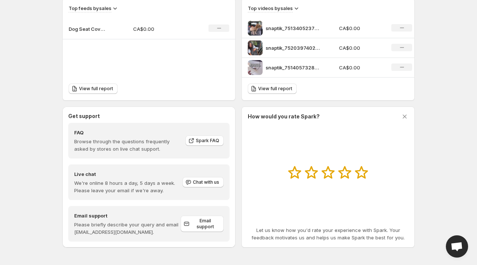 The width and height of the screenshot is (477, 265). I want to click on h3: Top videos by sales, so click(270, 8).